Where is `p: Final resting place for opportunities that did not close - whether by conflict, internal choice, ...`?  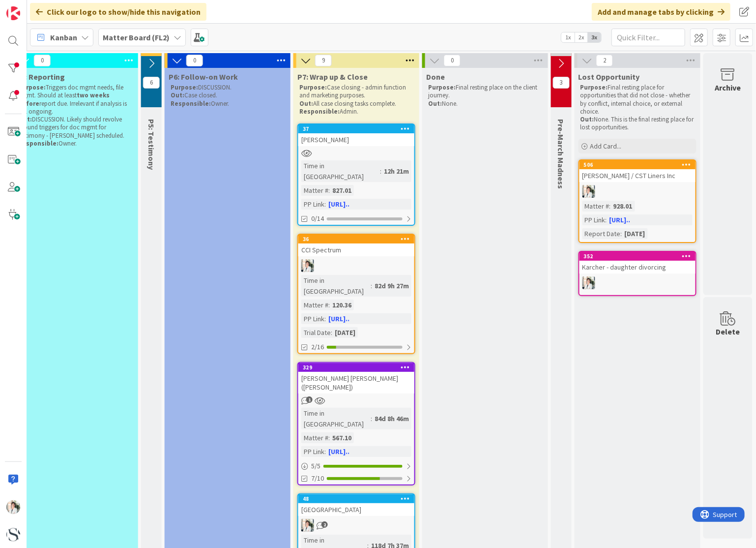
p: Final resting place for opportunities that did not close - whether by conflict, internal choice, ... is located at coordinates (638, 100).